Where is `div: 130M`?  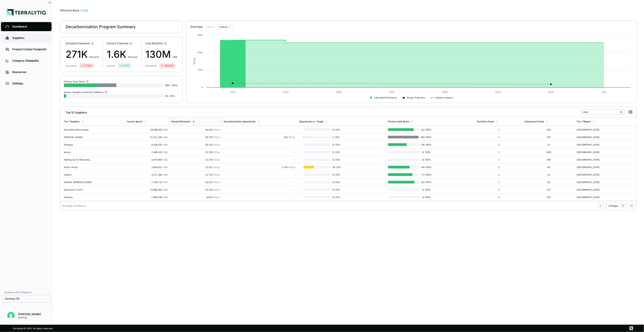 div: 130M is located at coordinates (161, 54).